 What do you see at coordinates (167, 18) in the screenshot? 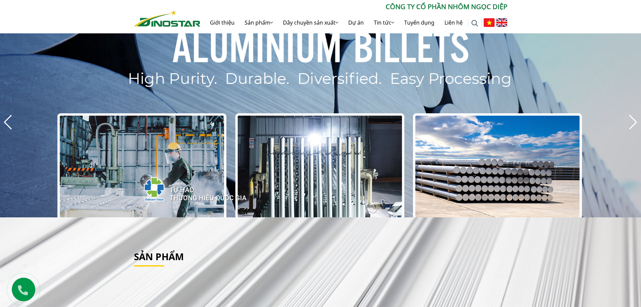
I see `img: Nhôm Dinostar` at bounding box center [167, 18].